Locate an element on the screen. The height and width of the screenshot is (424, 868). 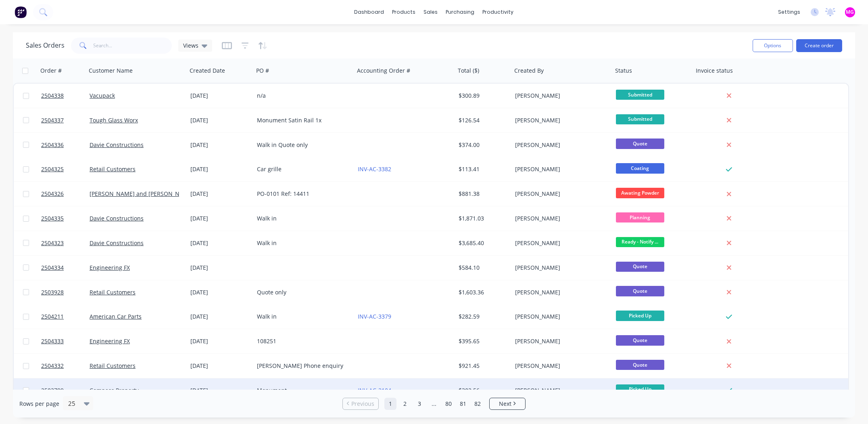
div: $302.56 is located at coordinates (482, 390).